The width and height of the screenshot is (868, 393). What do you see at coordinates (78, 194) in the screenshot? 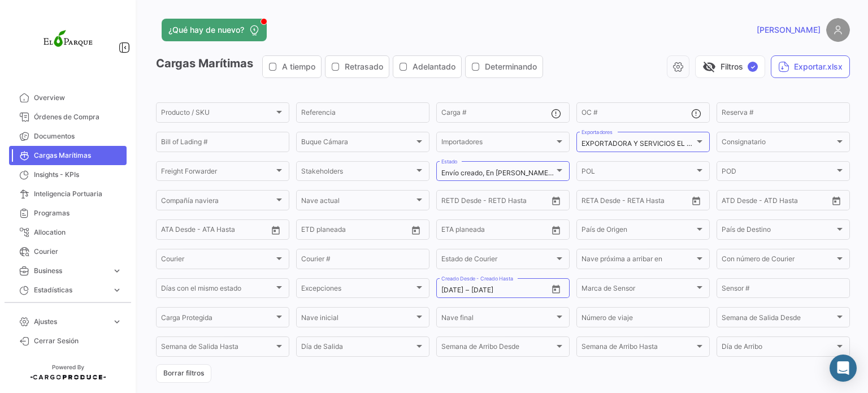
I see `span: Inteligencia Portuaria` at bounding box center [78, 194].